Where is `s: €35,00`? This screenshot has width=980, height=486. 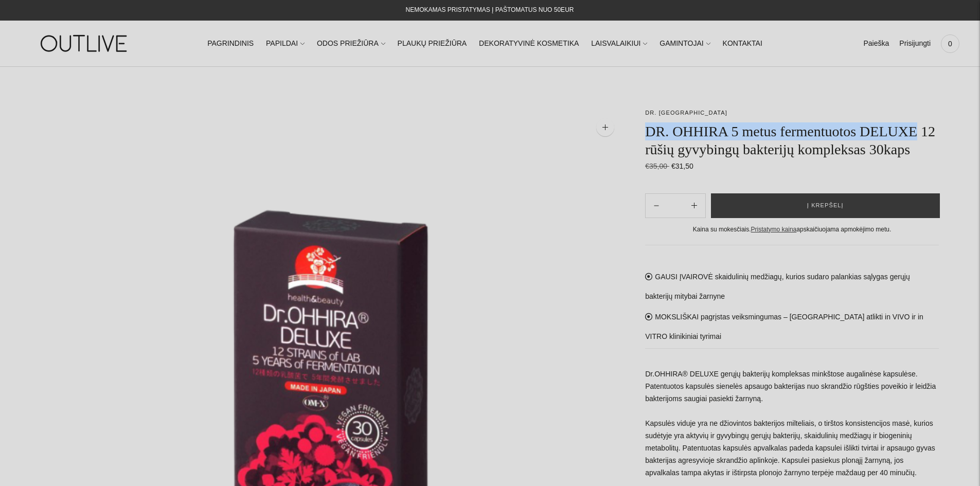 s: €35,00 is located at coordinates (657, 166).